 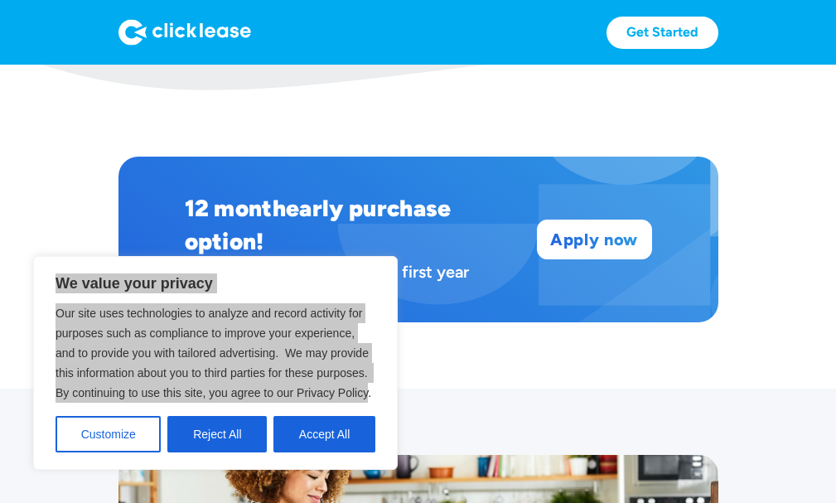 What do you see at coordinates (318, 225) in the screenshot?
I see `h1: early purchase option!` at bounding box center [318, 225].